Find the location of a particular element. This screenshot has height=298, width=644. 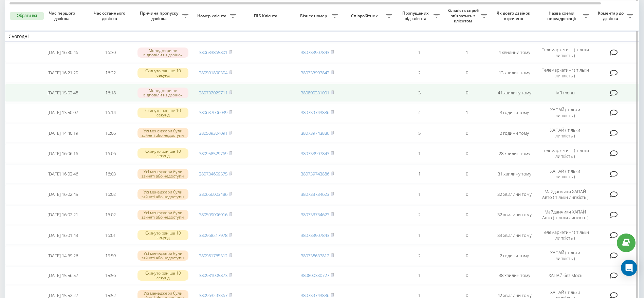

td: 16:03 is located at coordinates (110, 174).